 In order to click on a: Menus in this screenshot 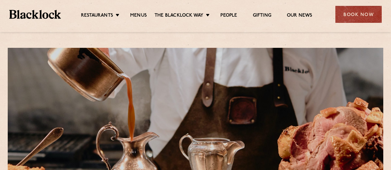, I will do `click(138, 16)`.